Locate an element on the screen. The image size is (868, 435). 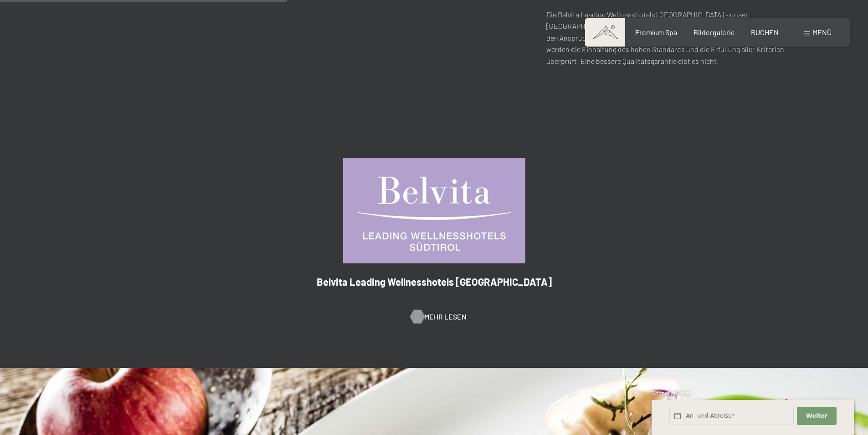
span: BUCHEN is located at coordinates (765, 32).